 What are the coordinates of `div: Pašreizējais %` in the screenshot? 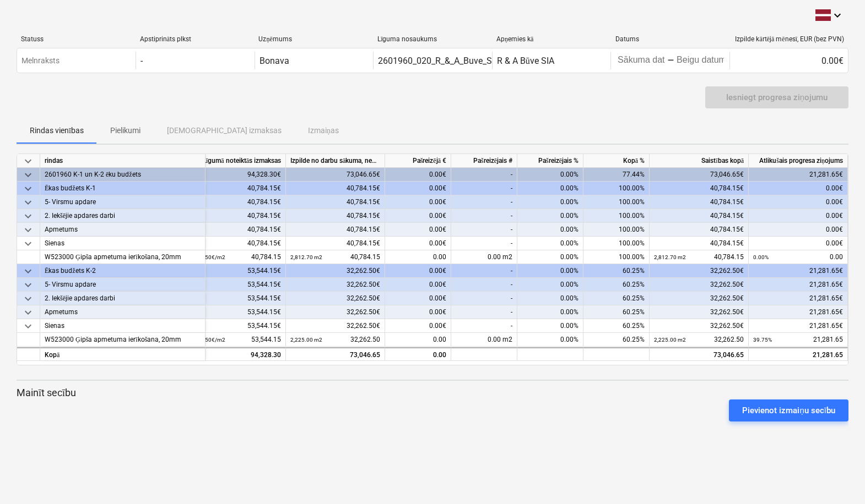 It's located at (550, 161).